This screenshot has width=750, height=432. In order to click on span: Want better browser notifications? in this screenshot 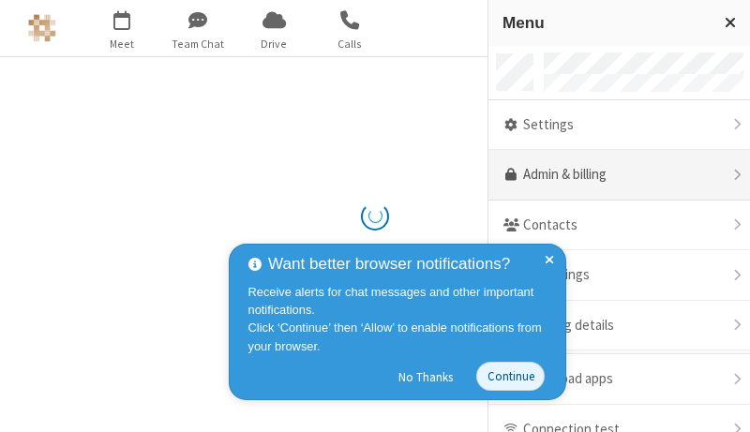, I will do `click(389, 264)`.